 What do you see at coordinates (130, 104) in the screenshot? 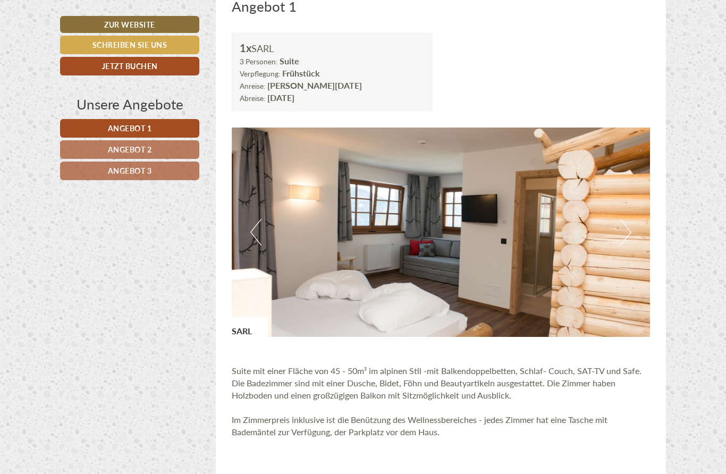
I see `div: Unsere Angebote` at bounding box center [130, 104].